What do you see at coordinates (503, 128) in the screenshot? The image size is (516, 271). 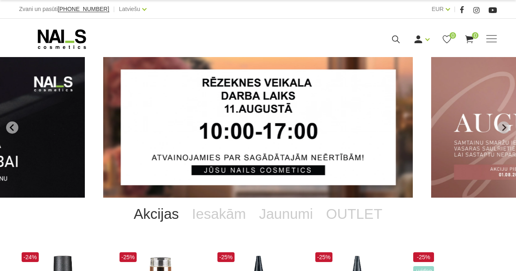 I see `button: Next slide` at bounding box center [503, 128].